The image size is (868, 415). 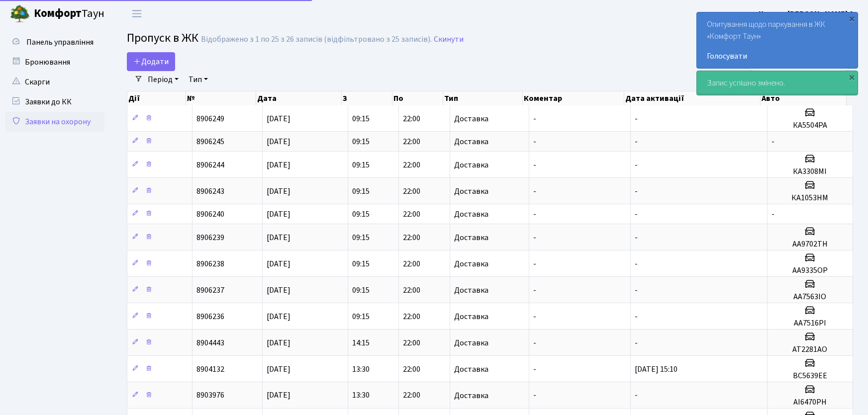 I want to click on a: Додати, so click(x=151, y=61).